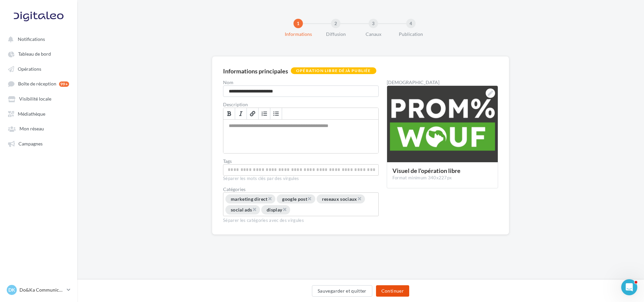 This screenshot has width=644, height=302. What do you see at coordinates (301, 169) in the screenshot?
I see `input: Permet aux affiliés de trouver l'opération libre plus facilement` at bounding box center [301, 169].